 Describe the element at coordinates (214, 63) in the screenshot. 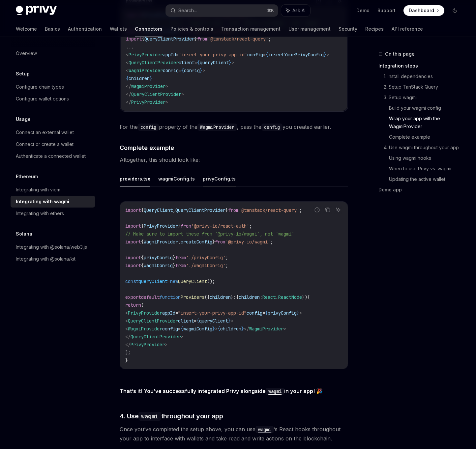

I see `span: queryClient` at that location.